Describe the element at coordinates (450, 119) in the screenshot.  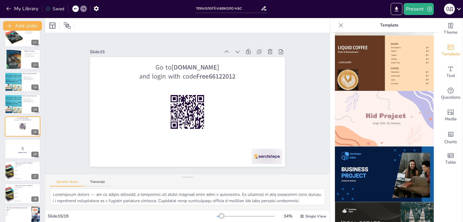
I see `span: Media` at that location.